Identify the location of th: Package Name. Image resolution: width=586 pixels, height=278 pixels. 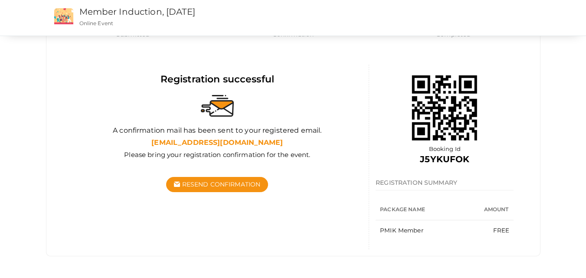
(424, 210).